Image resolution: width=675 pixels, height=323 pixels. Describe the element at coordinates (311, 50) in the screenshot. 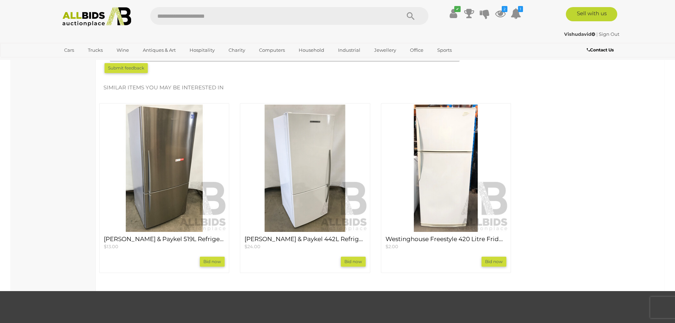

I see `a: Household` at that location.